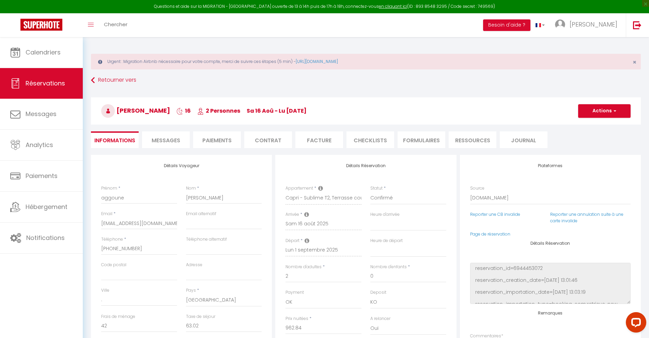 This screenshot has height=338, width=649. I want to click on label: Nom, so click(191, 188).